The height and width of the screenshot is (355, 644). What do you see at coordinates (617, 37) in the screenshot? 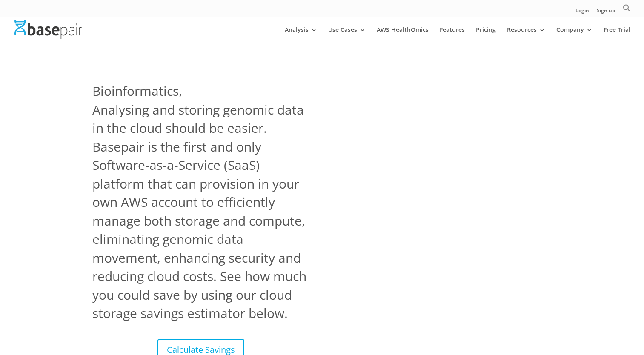
I see `a: Free Trial` at bounding box center [617, 37].